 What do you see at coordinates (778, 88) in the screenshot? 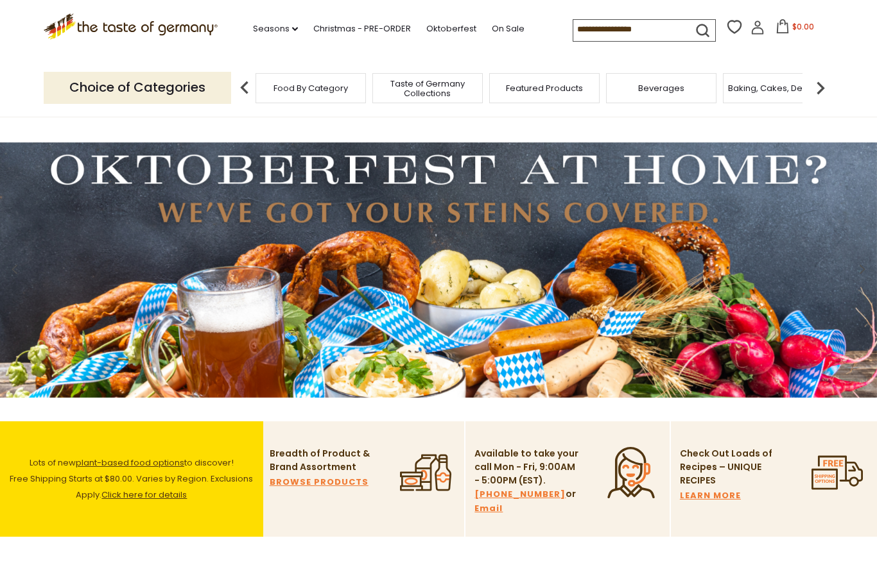
I see `span: Baking, Cakes, Desserts` at bounding box center [778, 88].